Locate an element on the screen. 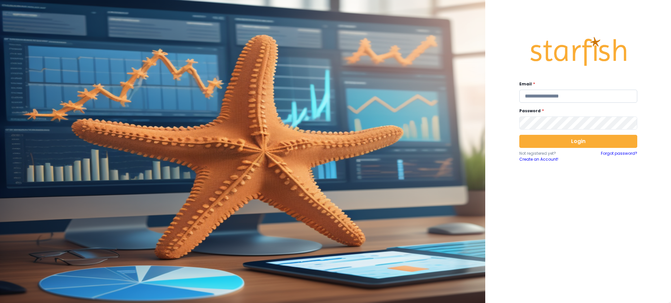 This screenshot has height=303, width=671. a: Forgot password? is located at coordinates (619, 157).